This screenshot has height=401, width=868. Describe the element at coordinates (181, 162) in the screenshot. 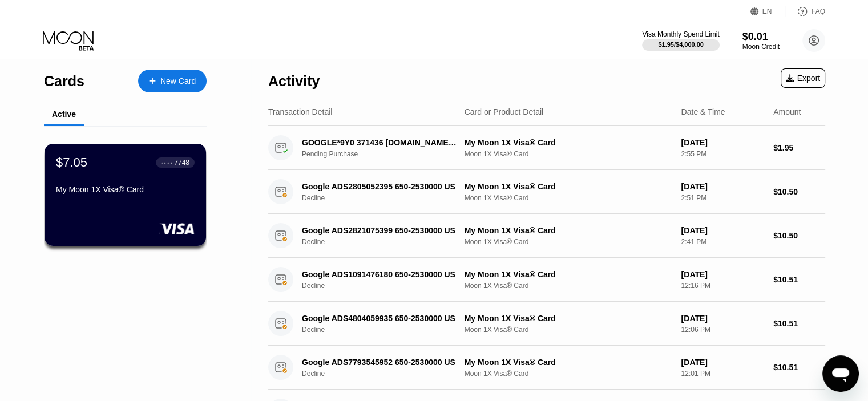

I see `div: 7748` at that location.